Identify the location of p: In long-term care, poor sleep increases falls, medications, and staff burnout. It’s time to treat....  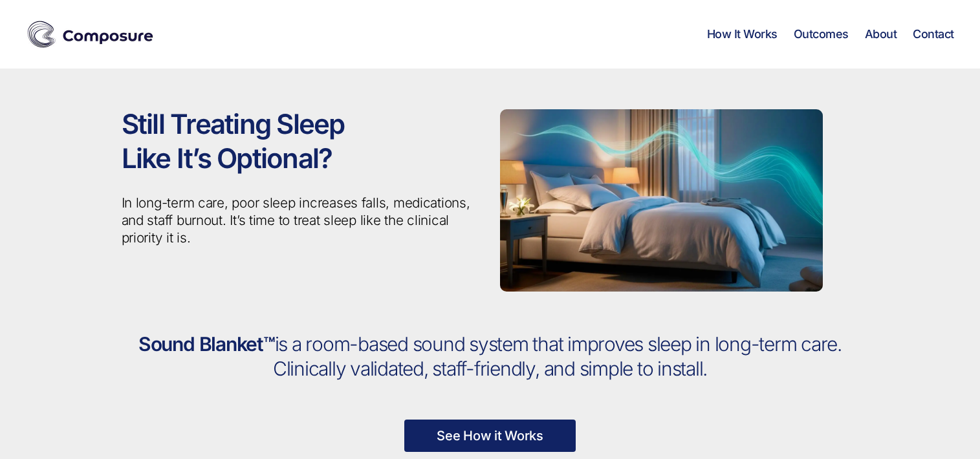
(301, 221).